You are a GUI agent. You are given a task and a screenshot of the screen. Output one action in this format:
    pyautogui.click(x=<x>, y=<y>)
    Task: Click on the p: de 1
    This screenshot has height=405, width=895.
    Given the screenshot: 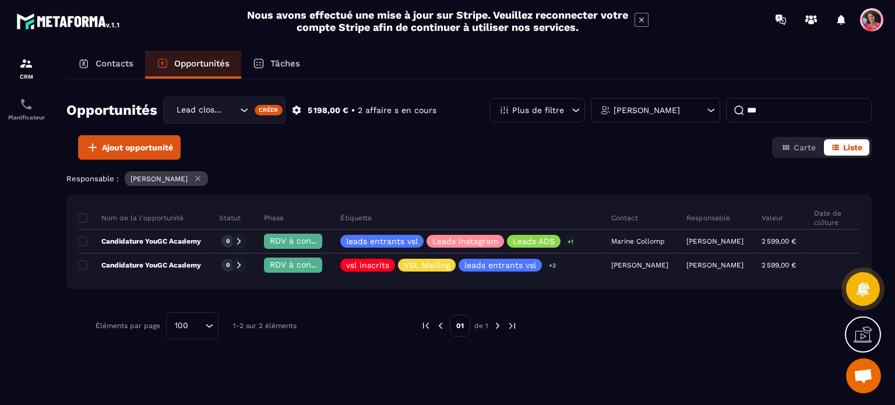 What is the action you would take?
    pyautogui.click(x=481, y=326)
    